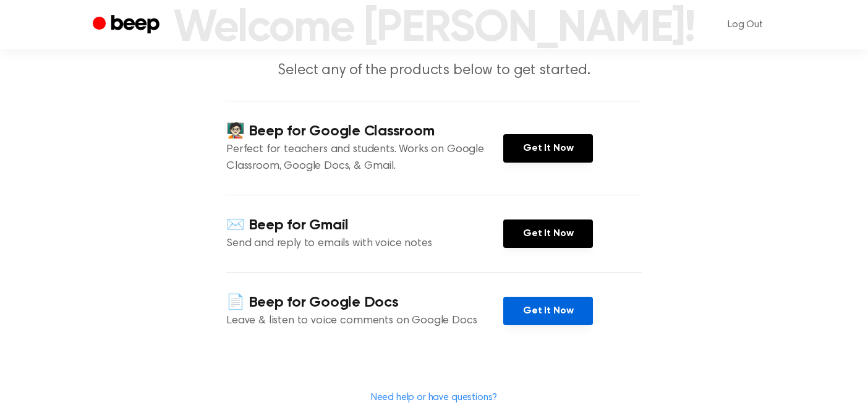 Image resolution: width=868 pixels, height=413 pixels. I want to click on a: Log Out, so click(745, 25).